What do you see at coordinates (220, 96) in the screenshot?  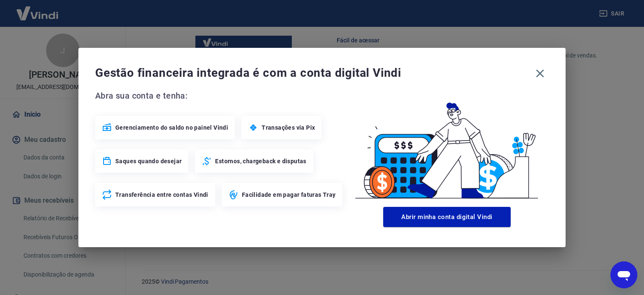 I see `span: Abra sua conta e tenha:` at bounding box center [220, 96].